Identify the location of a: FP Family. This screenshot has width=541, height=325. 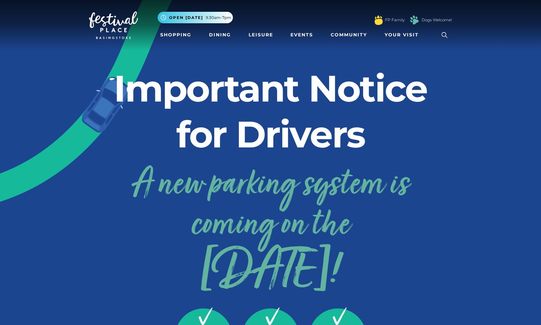
(395, 20).